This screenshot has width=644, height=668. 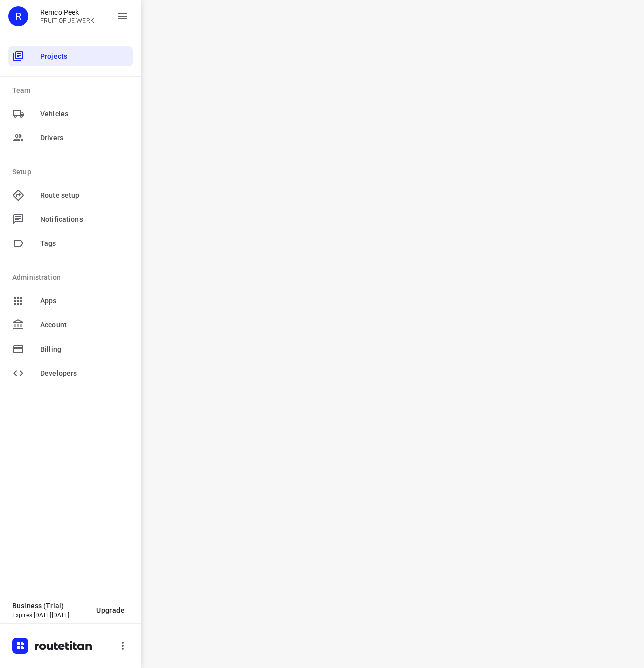 I want to click on p: Setup, so click(x=72, y=172).